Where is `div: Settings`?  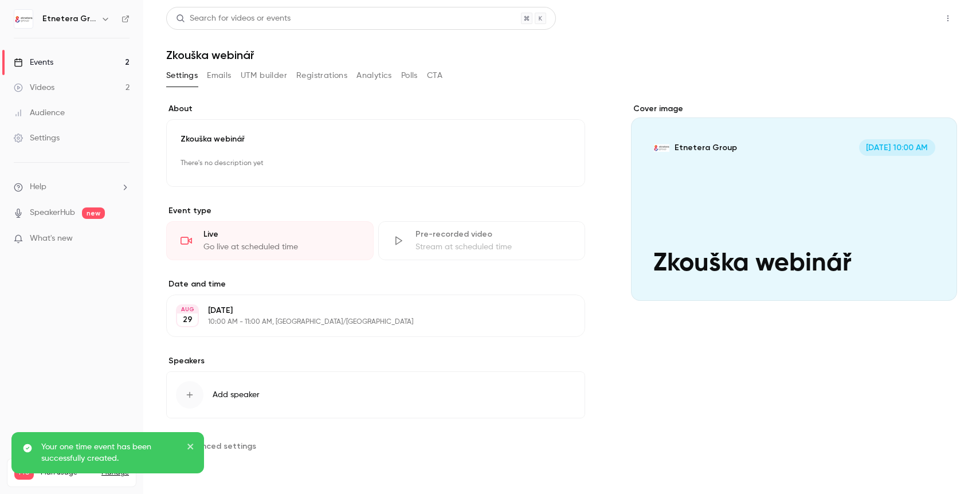
div: Settings is located at coordinates (36, 138).